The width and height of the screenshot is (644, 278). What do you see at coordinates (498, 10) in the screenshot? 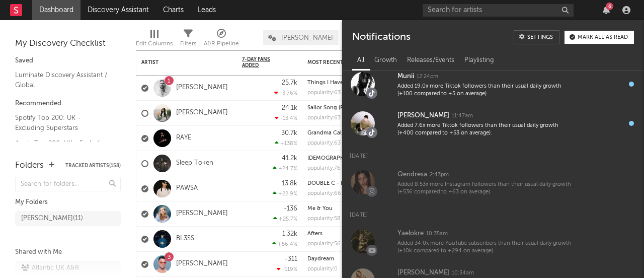
I see `input: Search for artists` at bounding box center [498, 10].